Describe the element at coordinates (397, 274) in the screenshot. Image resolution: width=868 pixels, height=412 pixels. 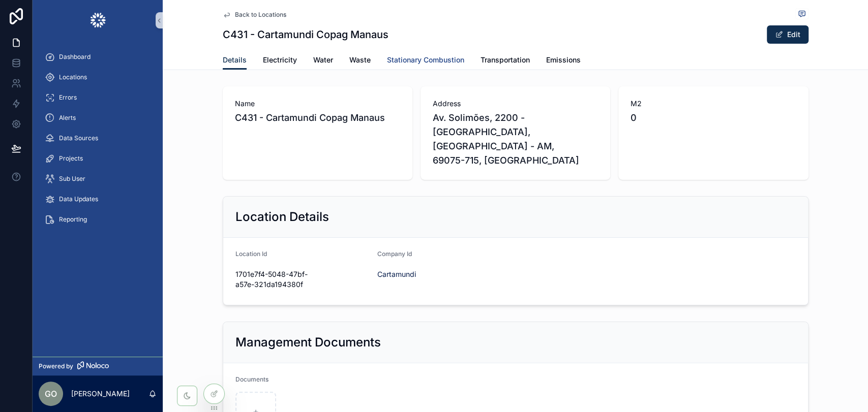
I see `a: Cartamundi` at that location.